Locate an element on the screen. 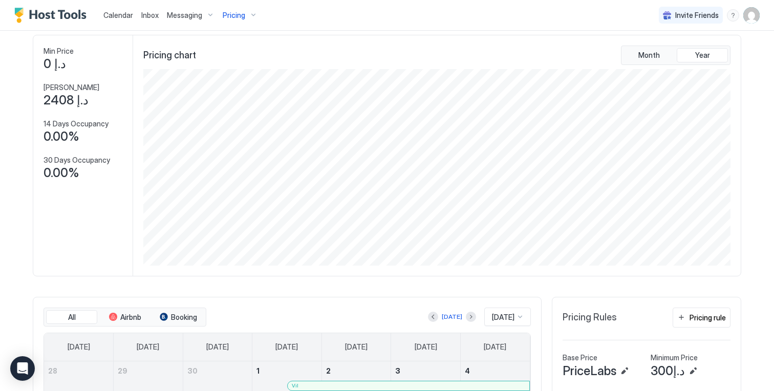 Image resolution: width=774 pixels, height=391 pixels. span: 2 is located at coordinates (328, 371).